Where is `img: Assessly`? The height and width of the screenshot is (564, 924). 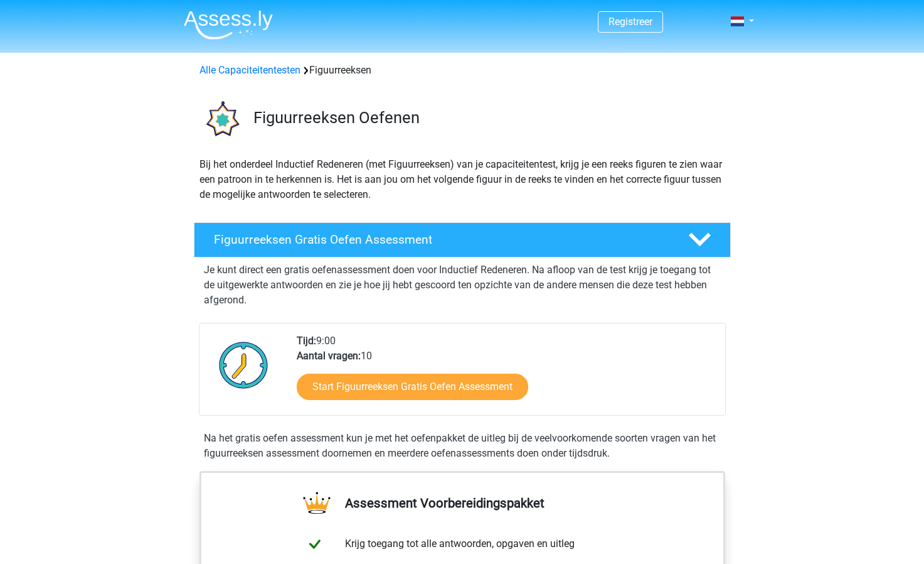 img: Assessly is located at coordinates (229, 24).